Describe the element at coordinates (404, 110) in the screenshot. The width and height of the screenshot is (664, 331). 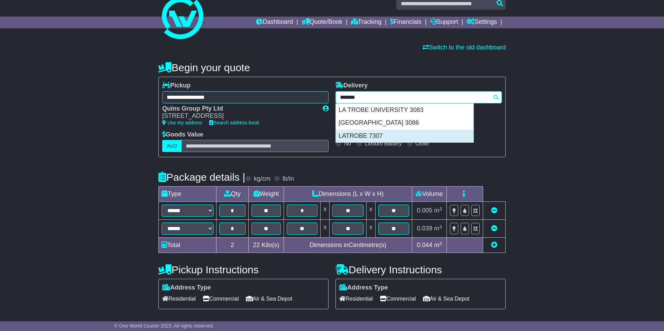
I see `div: LA TROBE UNIVERSITY 3083` at that location.